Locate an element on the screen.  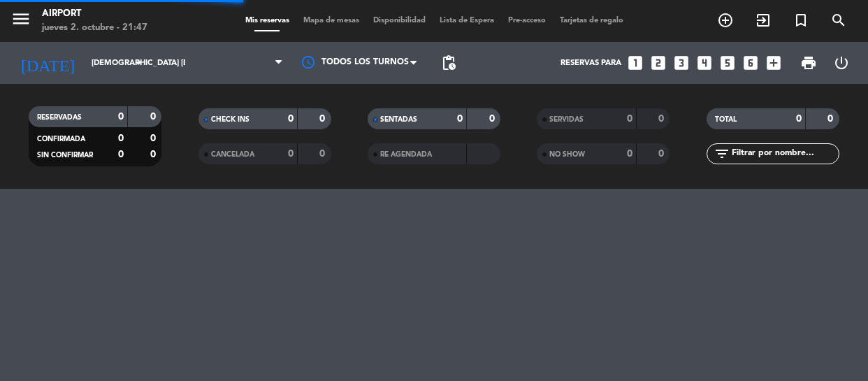
span: TOTAL is located at coordinates (725, 119).